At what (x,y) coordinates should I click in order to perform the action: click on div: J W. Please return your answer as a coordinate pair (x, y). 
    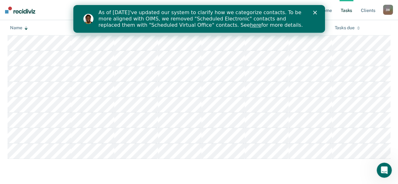
    Looking at the image, I should click on (388, 10).